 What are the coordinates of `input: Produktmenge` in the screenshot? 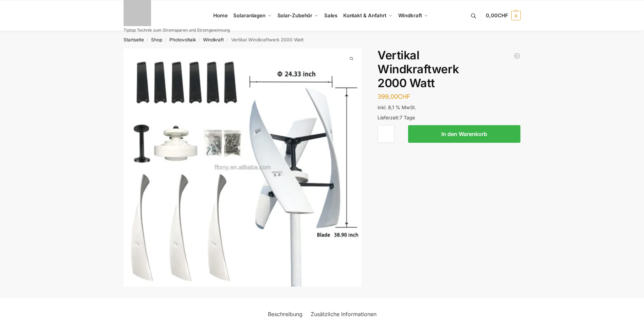 It's located at (386, 134).